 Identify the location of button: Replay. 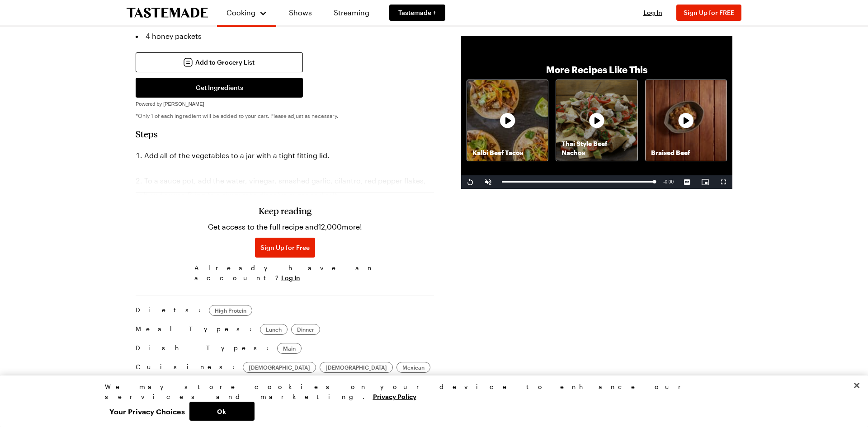
(470, 182).